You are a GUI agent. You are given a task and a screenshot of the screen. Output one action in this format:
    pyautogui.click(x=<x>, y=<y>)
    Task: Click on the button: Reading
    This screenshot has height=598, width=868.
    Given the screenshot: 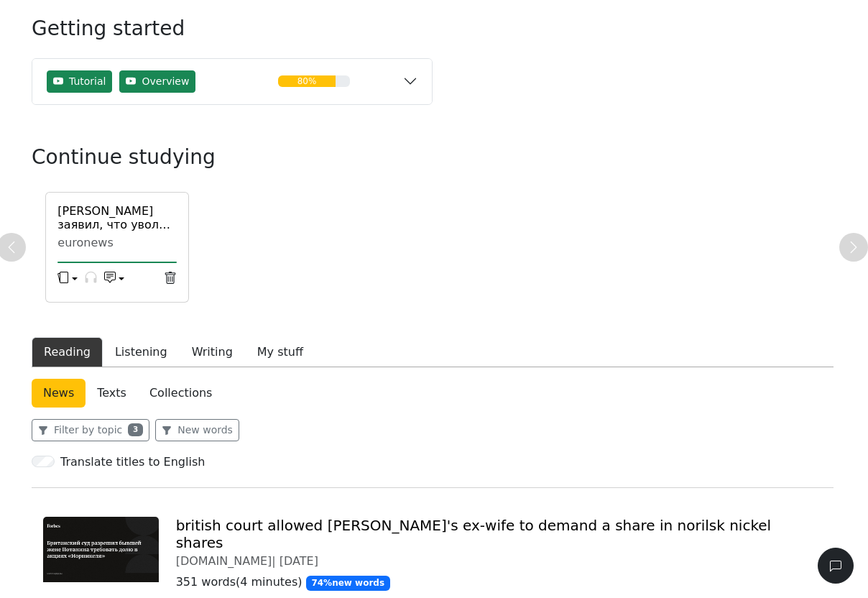 What is the action you would take?
    pyautogui.click(x=67, y=352)
    